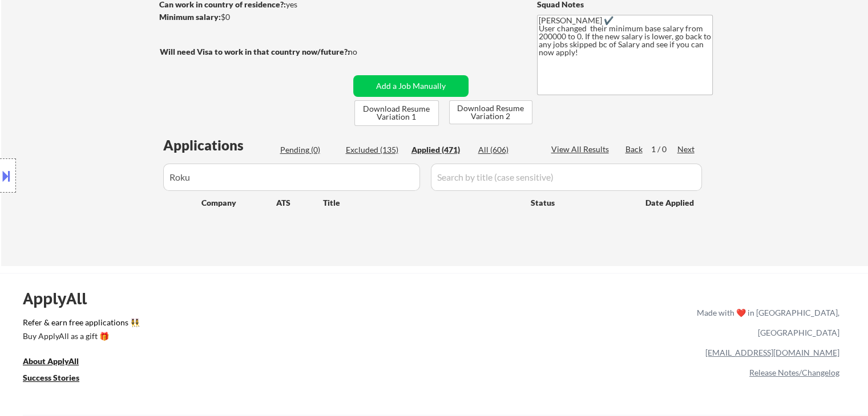  What do you see at coordinates (239, 203) in the screenshot?
I see `div: Company` at bounding box center [239, 203].